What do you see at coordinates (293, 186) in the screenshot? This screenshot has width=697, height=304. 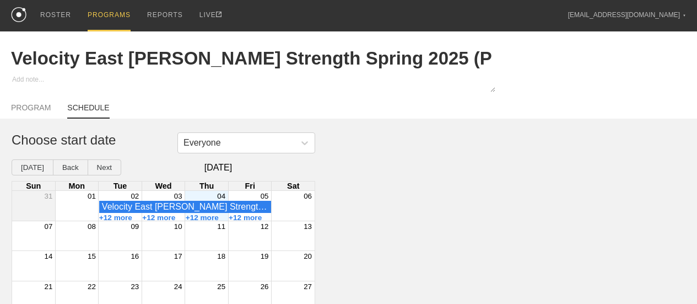 I see `span: Sat` at bounding box center [293, 186].